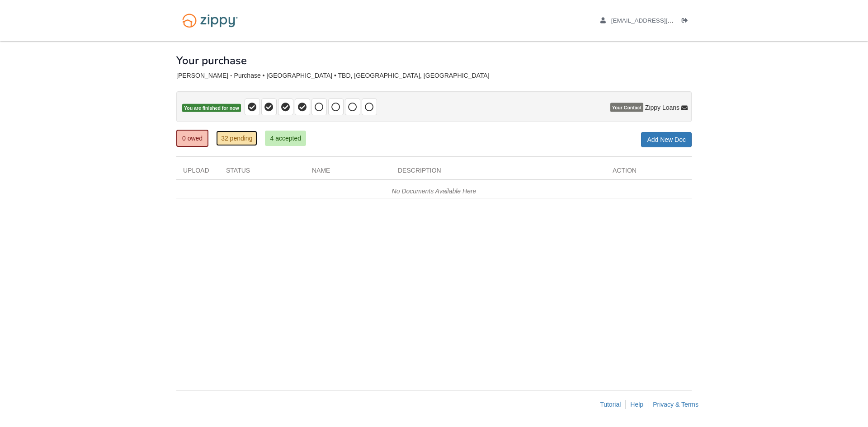 The height and width of the screenshot is (427, 868). I want to click on img: Logo, so click(210, 20).